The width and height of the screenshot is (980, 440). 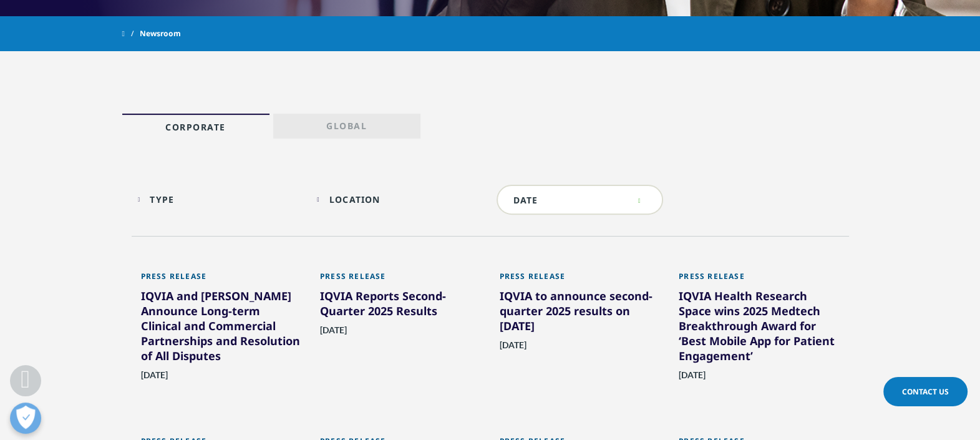 I want to click on p: Global, so click(x=346, y=128).